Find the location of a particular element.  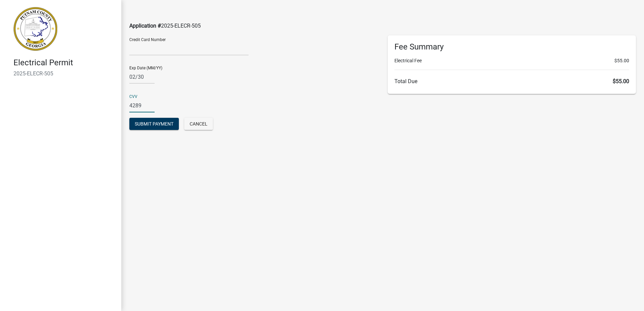

label: Credit Card Number is located at coordinates (148, 40).